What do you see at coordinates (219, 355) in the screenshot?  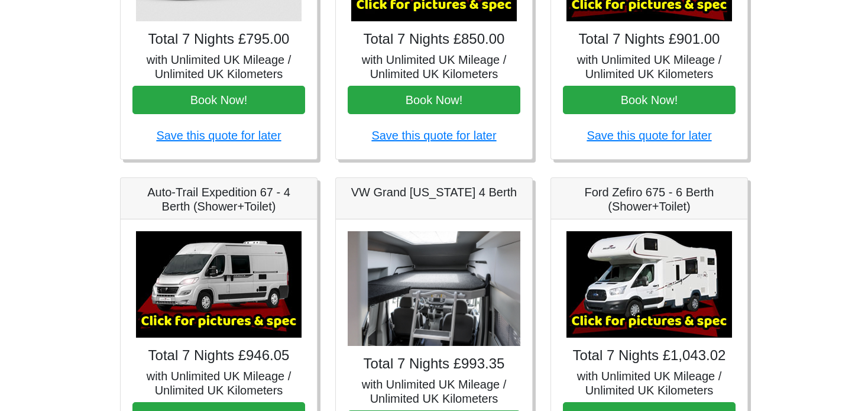 I see `h4: Total 7 Nights £946.05` at bounding box center [219, 355].